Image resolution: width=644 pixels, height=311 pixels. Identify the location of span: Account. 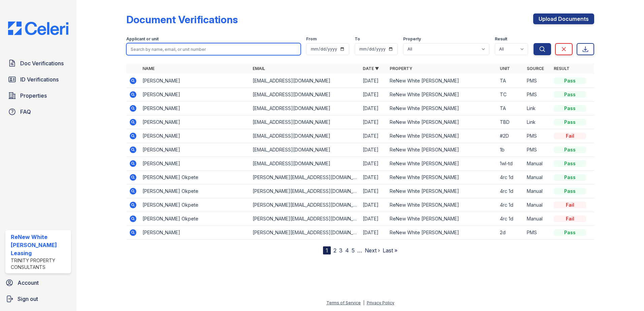
(28, 283).